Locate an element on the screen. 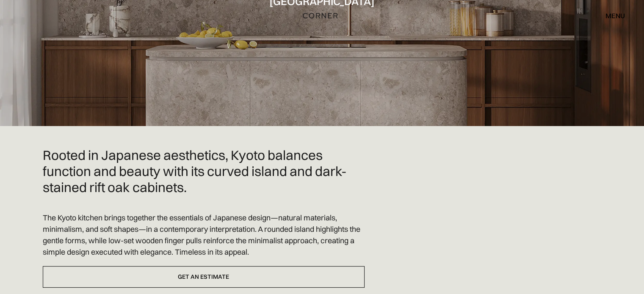 The image size is (644, 294). p: The Kyoto kitchen brings together the essentials of Japanese design—natural materials, minimalism... is located at coordinates (204, 235).